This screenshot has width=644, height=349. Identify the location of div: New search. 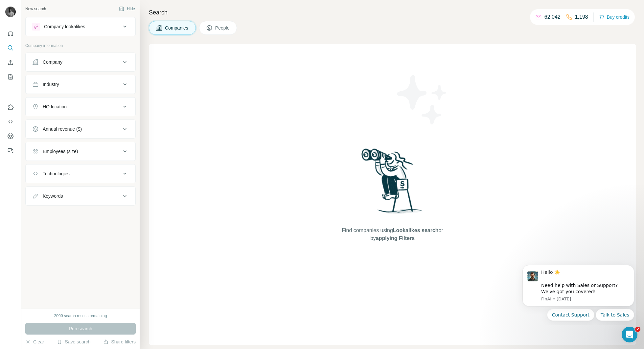
(36, 9).